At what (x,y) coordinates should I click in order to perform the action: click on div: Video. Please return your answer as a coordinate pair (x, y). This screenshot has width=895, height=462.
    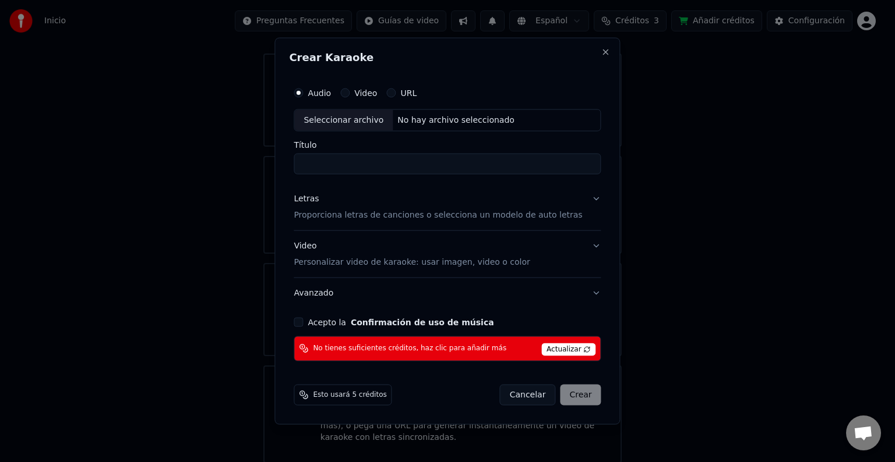
    Looking at the image, I should click on (411, 255).